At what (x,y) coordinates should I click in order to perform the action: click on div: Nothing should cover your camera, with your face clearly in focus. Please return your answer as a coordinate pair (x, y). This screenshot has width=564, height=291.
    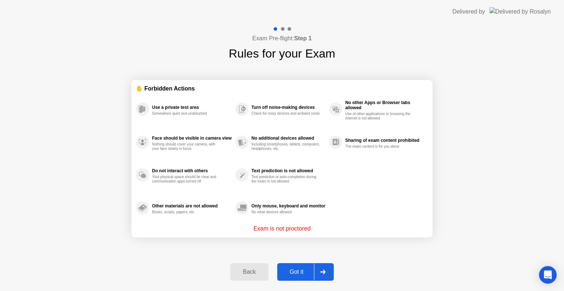
    Looking at the image, I should click on (186, 147).